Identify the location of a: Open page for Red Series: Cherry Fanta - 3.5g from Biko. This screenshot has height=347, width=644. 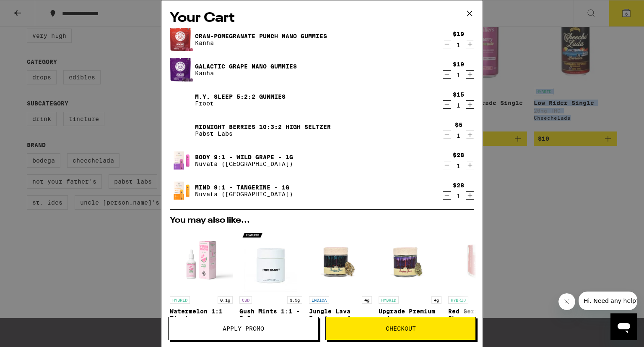
(480, 284).